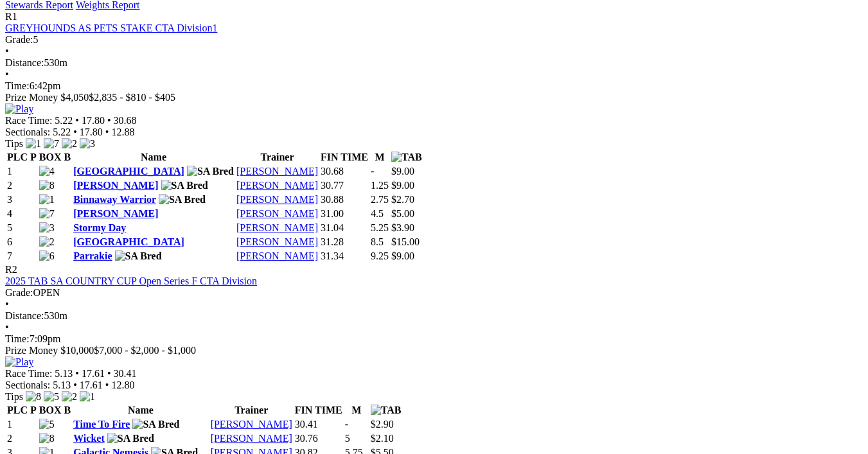 The width and height of the screenshot is (868, 454). Describe the element at coordinates (344, 185) in the screenshot. I see `td: 30.77` at that location.